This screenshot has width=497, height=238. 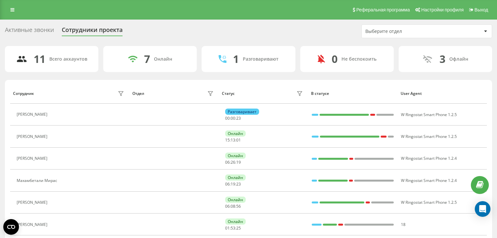 I want to click on span: Выход, so click(x=481, y=10).